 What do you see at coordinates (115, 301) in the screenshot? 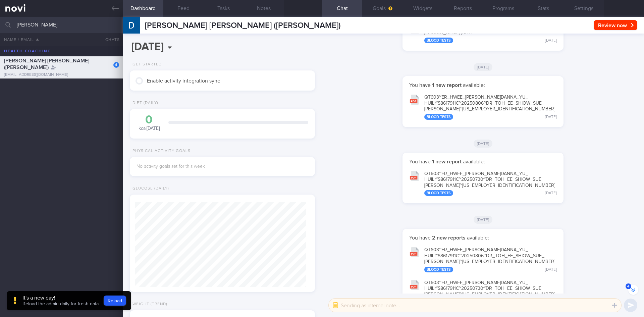
I see `button: Reload` at bounding box center [115, 301].